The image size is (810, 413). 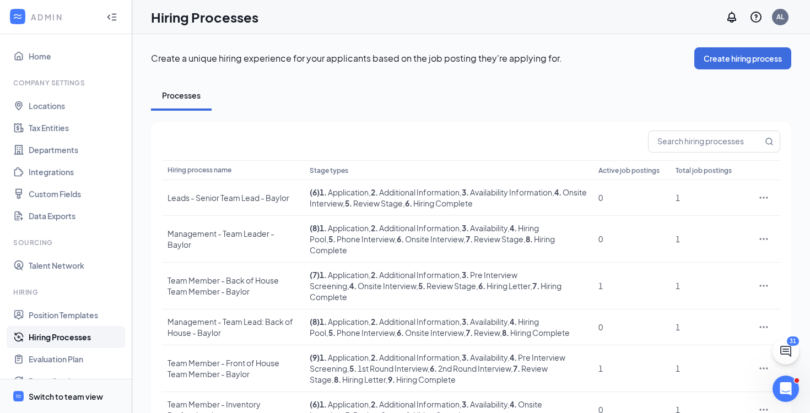 I want to click on button: ChatActive, so click(x=786, y=352).